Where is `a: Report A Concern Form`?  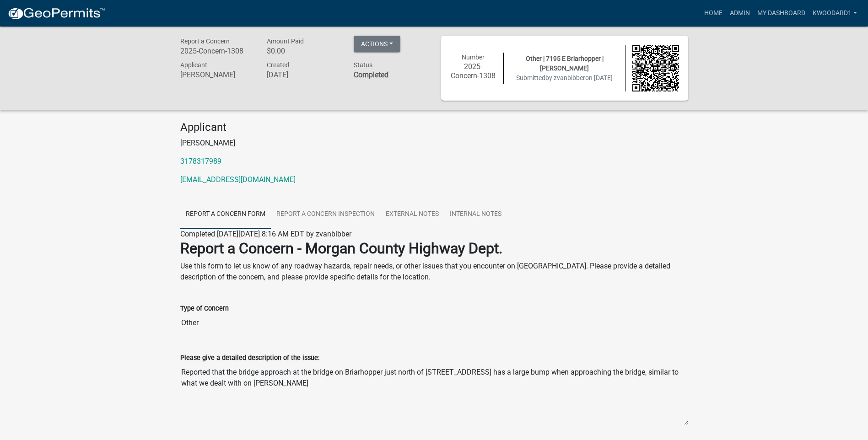
a: Report A Concern Form is located at coordinates (225, 214).